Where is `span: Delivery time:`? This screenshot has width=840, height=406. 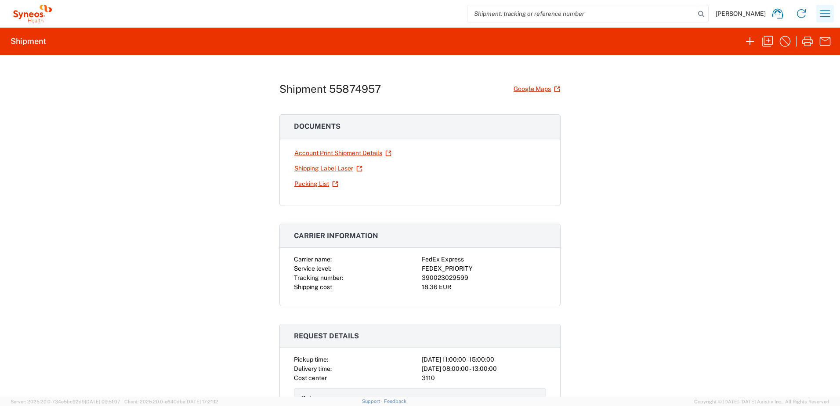
span: Delivery time: is located at coordinates (313, 368).